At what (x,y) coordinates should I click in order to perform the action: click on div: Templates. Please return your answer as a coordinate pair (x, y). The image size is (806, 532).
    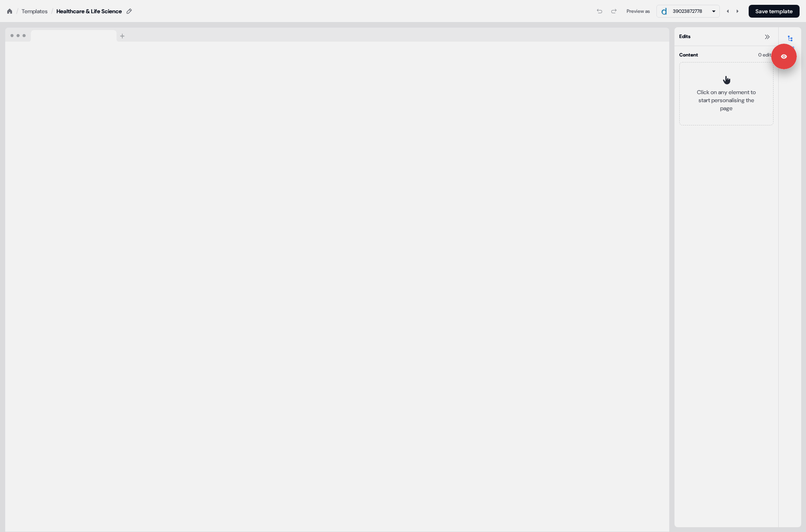
    Looking at the image, I should click on (35, 11).